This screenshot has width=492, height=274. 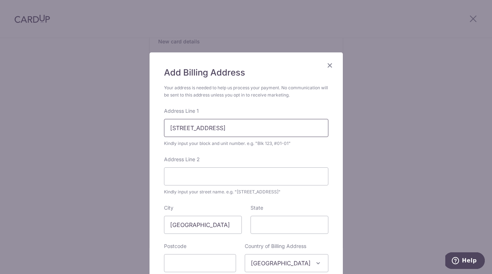 I want to click on button: Close, so click(x=330, y=65).